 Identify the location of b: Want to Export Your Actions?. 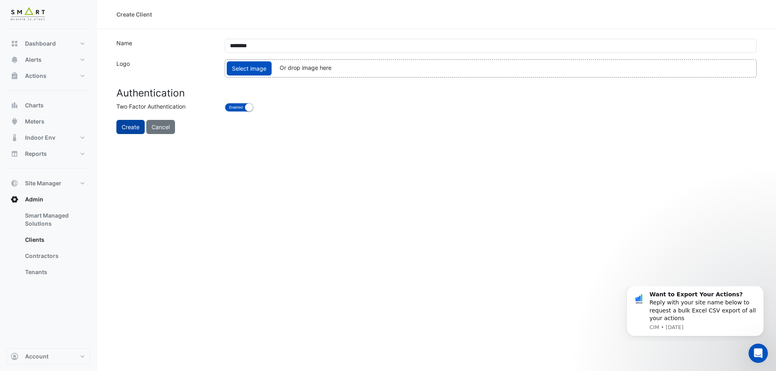
(82, 8).